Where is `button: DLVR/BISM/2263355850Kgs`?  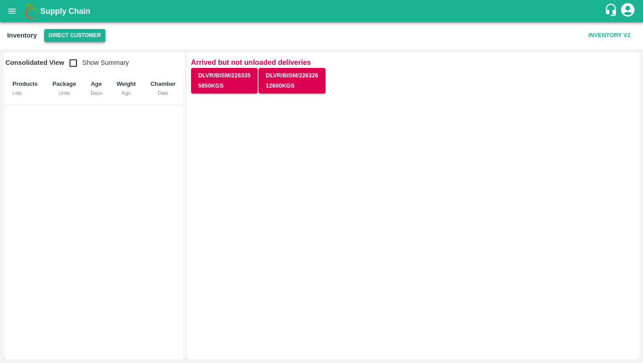 button: DLVR/BISM/2263355850Kgs is located at coordinates (225, 81).